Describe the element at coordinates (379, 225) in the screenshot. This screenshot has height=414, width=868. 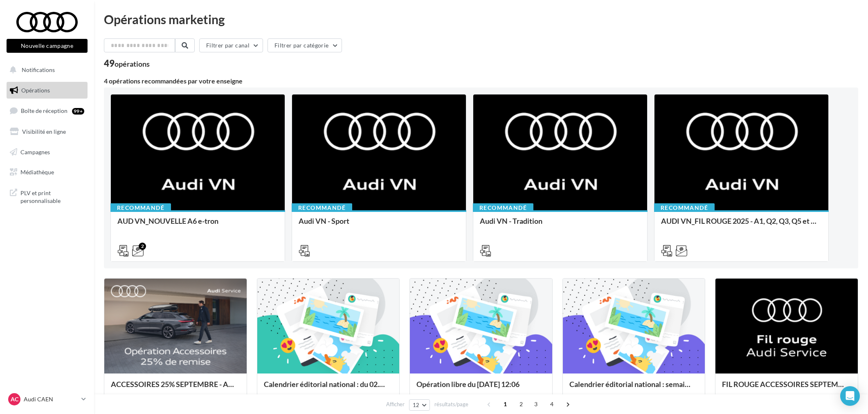
I see `div: Audi VN - Sport` at that location.